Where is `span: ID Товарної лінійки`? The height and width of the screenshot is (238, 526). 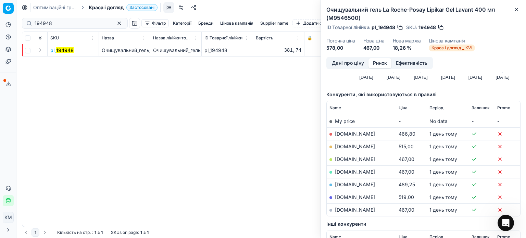 span: ID Товарної лінійки is located at coordinates (223, 38).